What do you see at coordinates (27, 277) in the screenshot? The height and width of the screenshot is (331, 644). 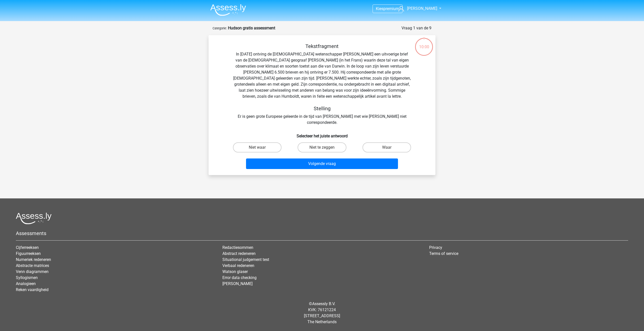 I see `a: Syllogismen` at bounding box center [27, 277].